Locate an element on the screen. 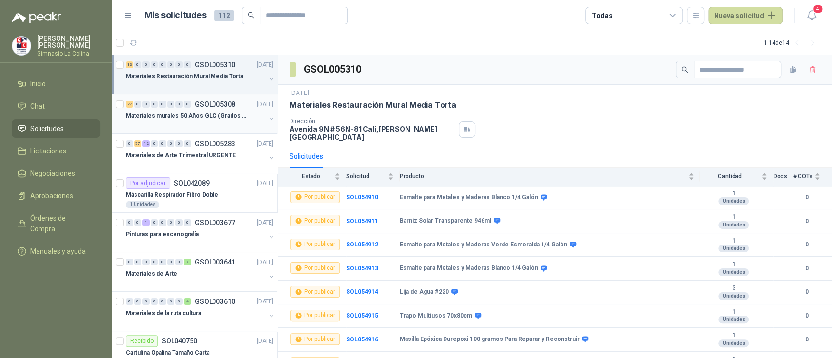 This screenshot has height=358, width=832. span: Órdenes de Compra is located at coordinates (60, 224).